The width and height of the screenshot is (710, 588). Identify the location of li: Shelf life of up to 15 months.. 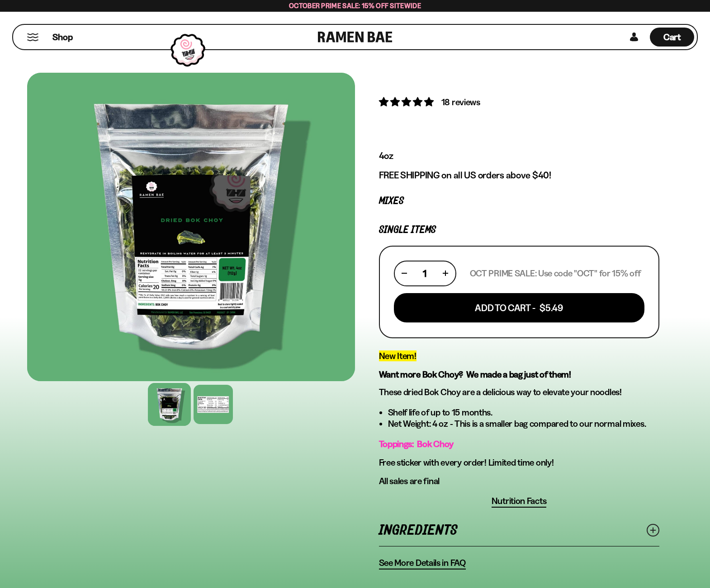
(523, 413).